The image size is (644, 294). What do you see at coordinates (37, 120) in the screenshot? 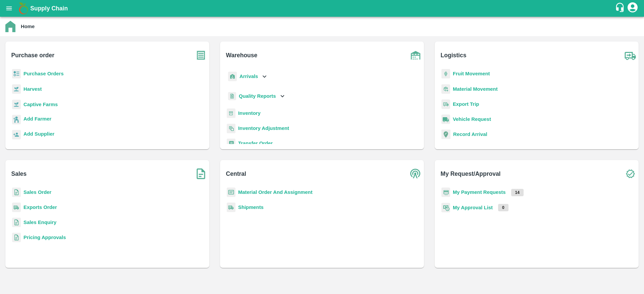
I see `a: Add Farmer` at bounding box center [37, 120].